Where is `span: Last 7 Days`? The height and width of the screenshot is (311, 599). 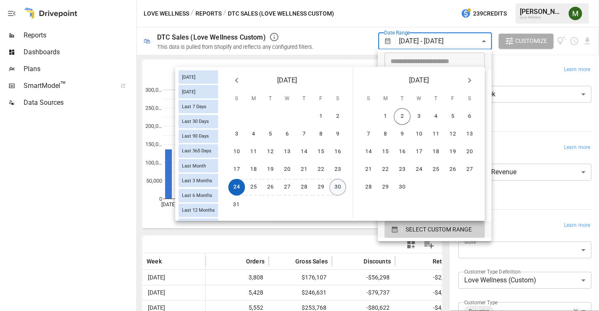 span: Last 7 Days is located at coordinates (194, 107).